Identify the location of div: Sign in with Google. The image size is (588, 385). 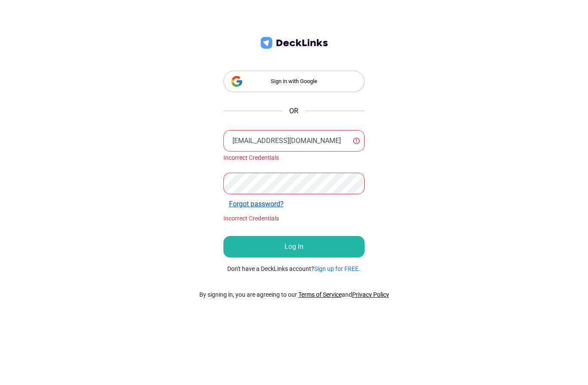
(294, 81).